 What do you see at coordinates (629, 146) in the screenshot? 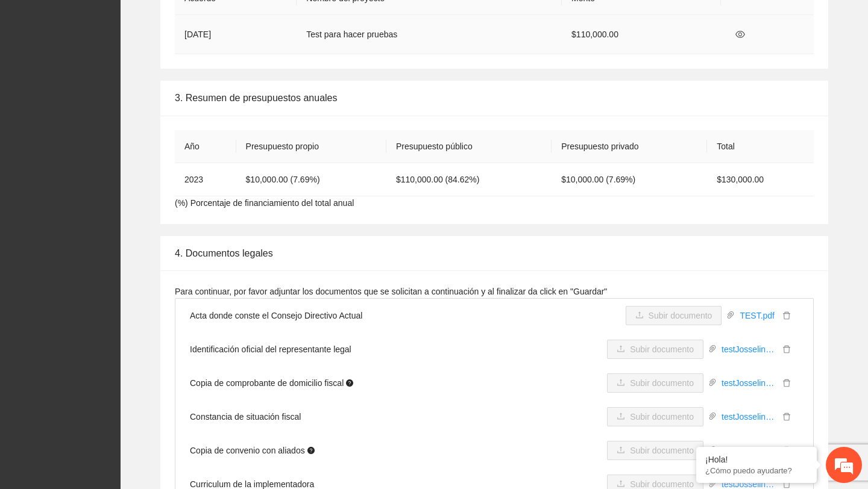
I see `th: Presupuesto privado` at bounding box center [629, 146].